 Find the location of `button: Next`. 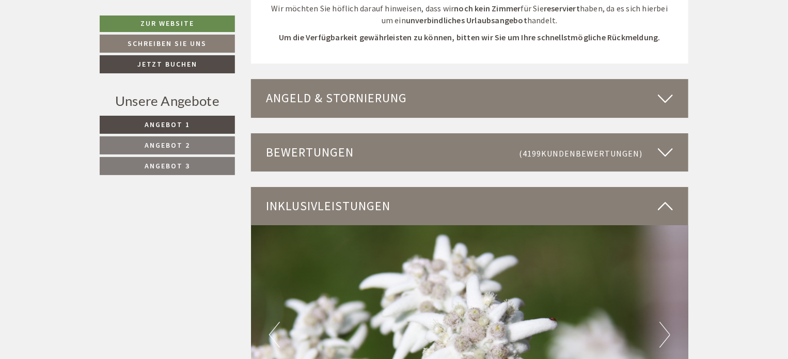

button: Next is located at coordinates (665, 335).